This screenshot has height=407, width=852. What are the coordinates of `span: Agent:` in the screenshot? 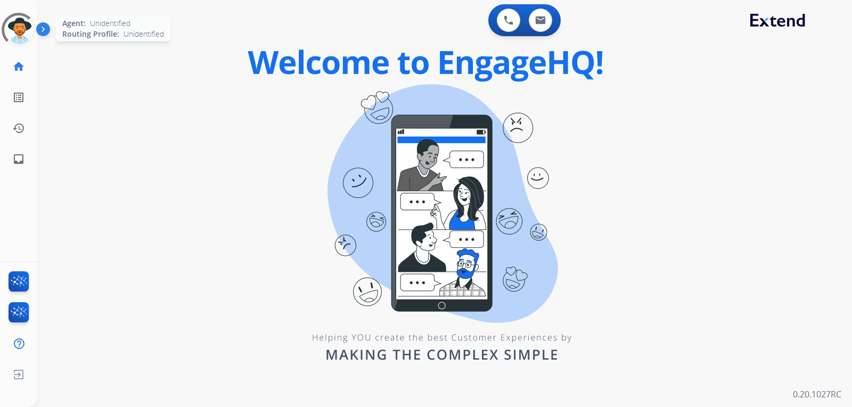 It's located at (74, 23).